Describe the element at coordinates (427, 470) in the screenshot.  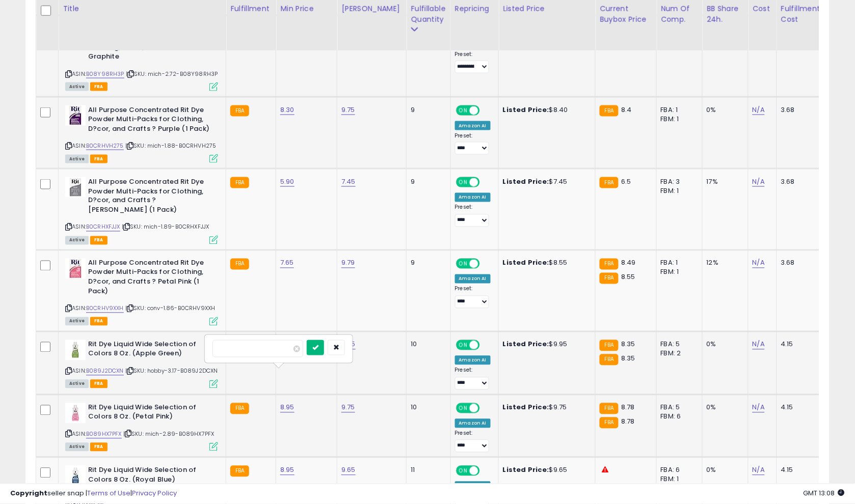
I see `div: 11` at that location.